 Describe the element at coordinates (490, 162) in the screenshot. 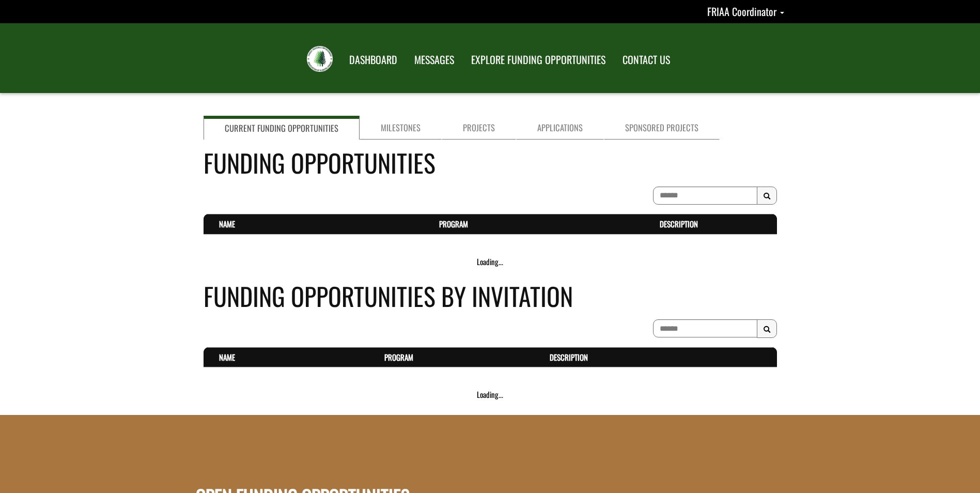

I see `h4: Funding Opportunities` at that location.